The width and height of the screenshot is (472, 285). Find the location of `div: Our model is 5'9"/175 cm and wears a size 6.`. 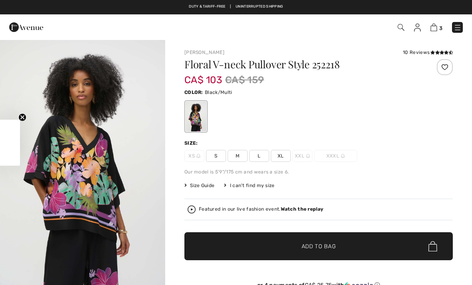

div: Our model is 5'9"/175 cm and wears a size 6. is located at coordinates (318, 172).